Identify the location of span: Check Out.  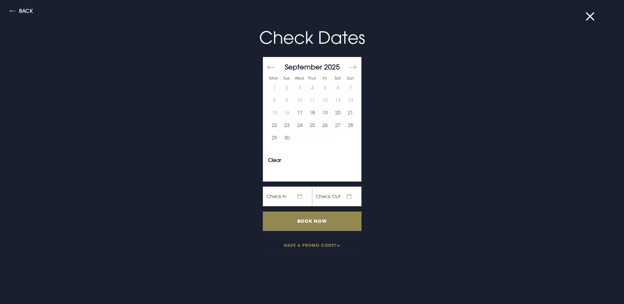
(337, 197).